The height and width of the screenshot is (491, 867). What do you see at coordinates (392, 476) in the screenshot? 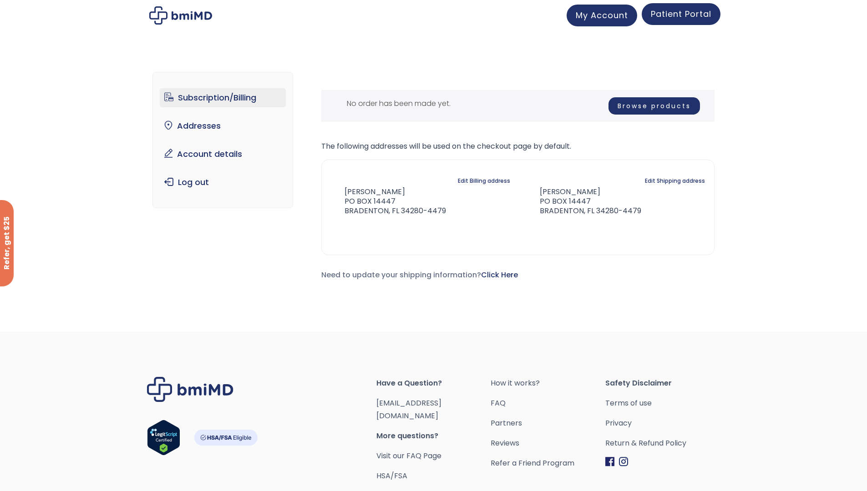
I see `a: HSA/FSA` at bounding box center [392, 476].